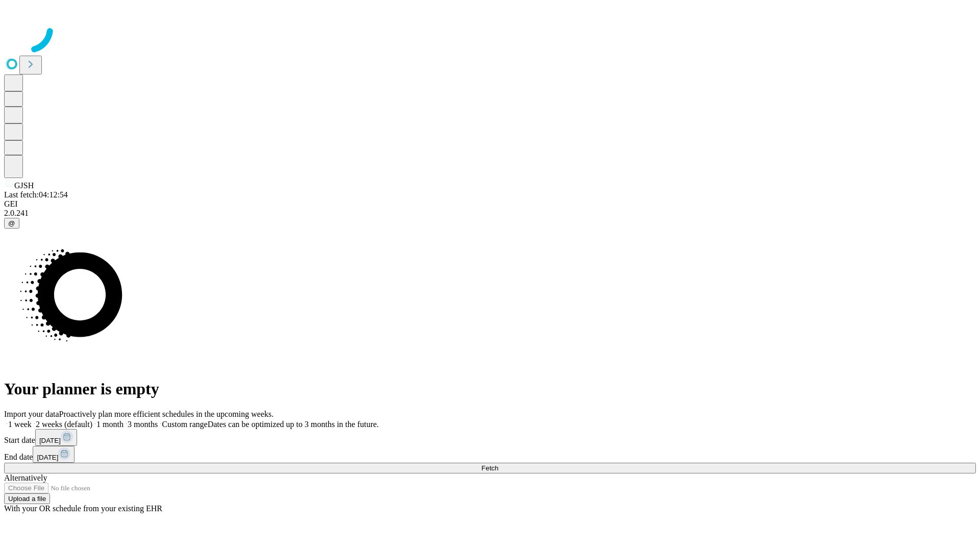 Image resolution: width=980 pixels, height=551 pixels. I want to click on span: 2 weeks (default), so click(64, 424).